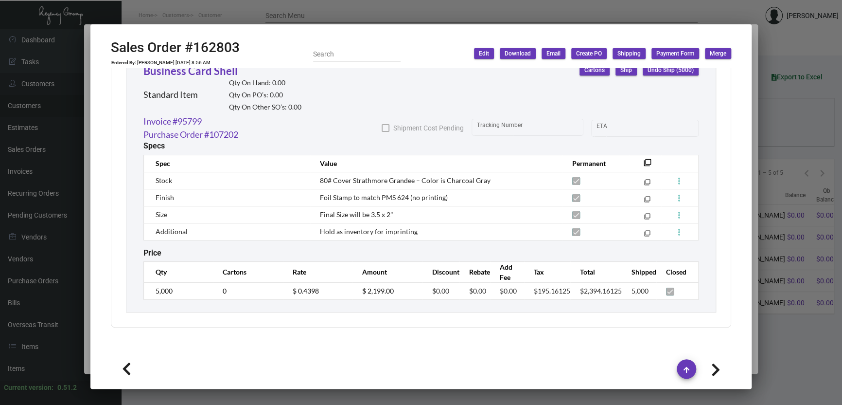 This screenshot has width=842, height=405. Describe the element at coordinates (67, 387) in the screenshot. I see `div: 0.51.2` at that location.